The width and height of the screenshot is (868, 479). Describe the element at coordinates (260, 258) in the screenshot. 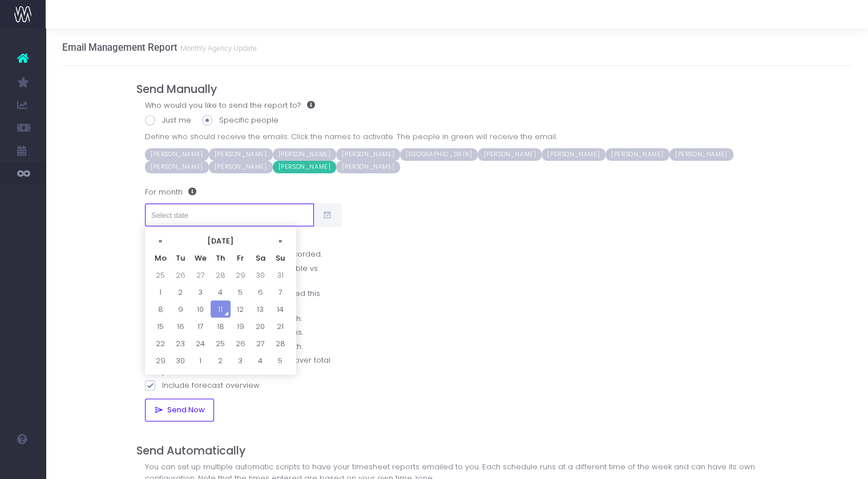

I see `th: Sa` at that location.